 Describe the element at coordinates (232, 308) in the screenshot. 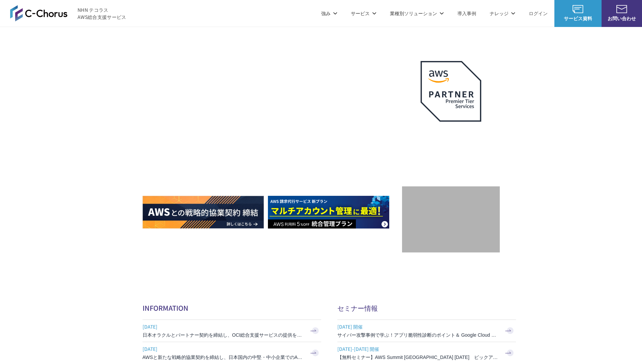

I see `h2: INFORMATION` at that location.